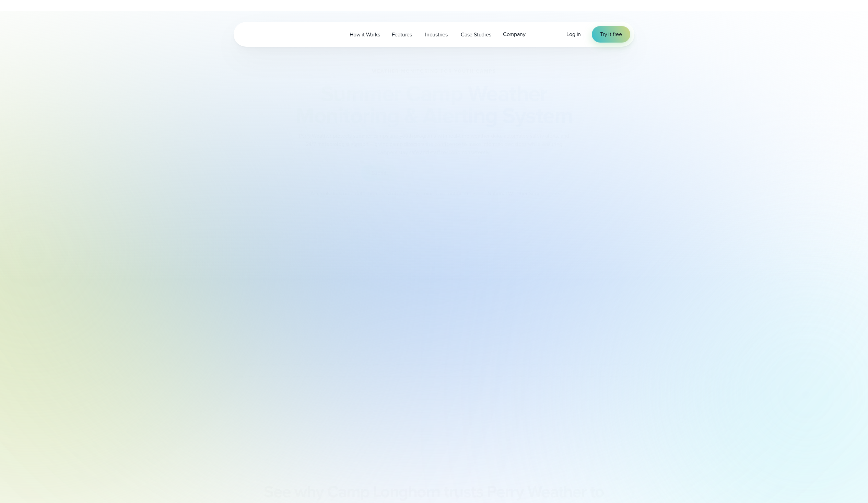  I want to click on span: How it Works, so click(365, 34).